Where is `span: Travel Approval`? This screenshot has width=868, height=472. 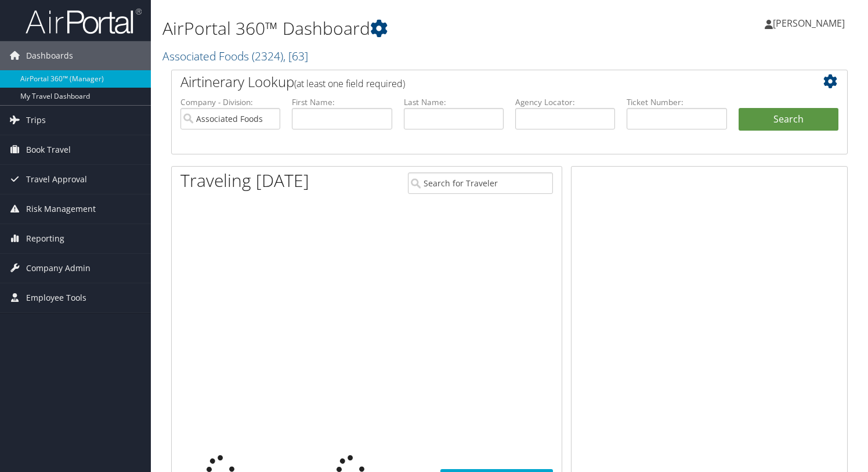
span: Travel Approval is located at coordinates (57, 179).